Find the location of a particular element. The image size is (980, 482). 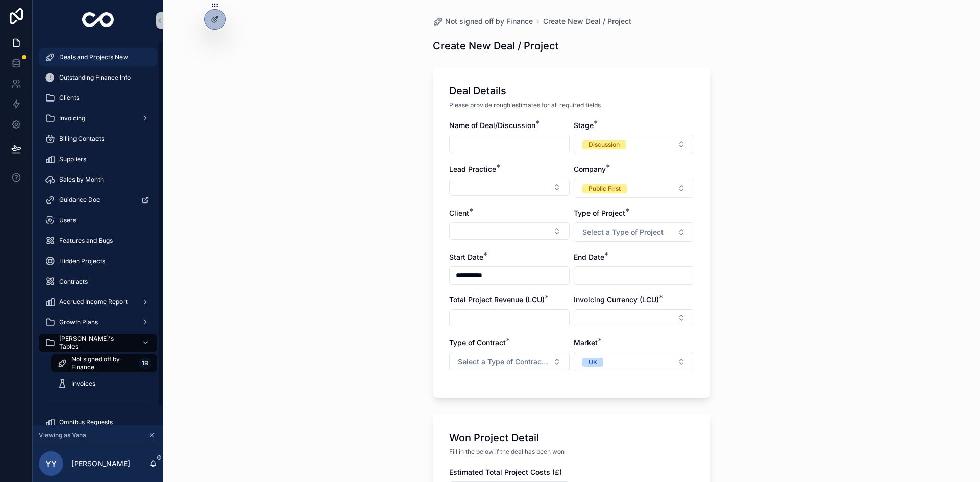

span: Features and Bugs is located at coordinates (86, 241).